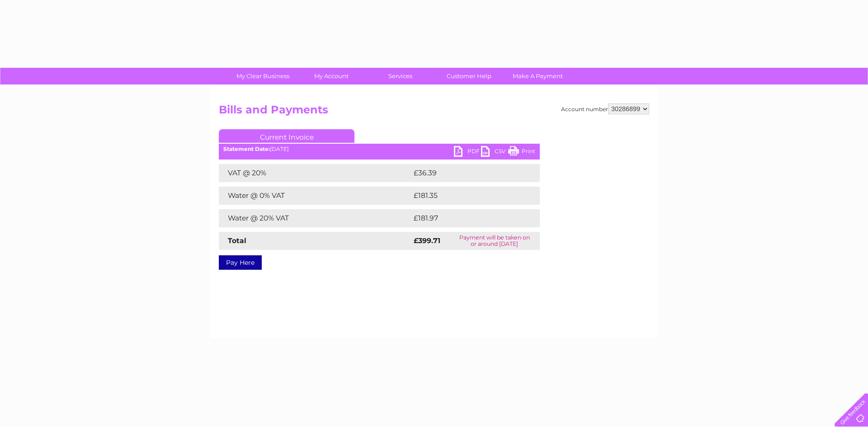 This screenshot has height=427, width=868. Describe the element at coordinates (468, 153) in the screenshot. I see `a: PDF` at that location.